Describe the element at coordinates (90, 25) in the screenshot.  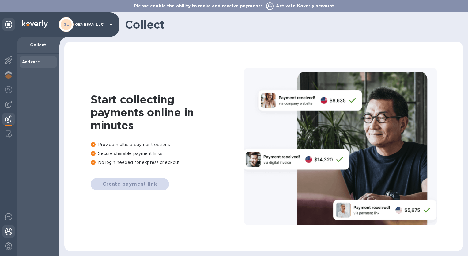
I see `p: GENESAN LLC` at that location.